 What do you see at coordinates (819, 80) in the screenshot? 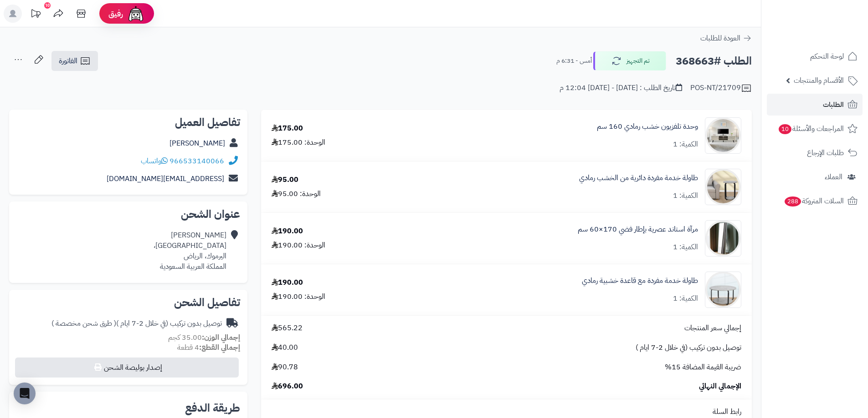
I see `span: الأقسام والمنتجات` at bounding box center [819, 80].